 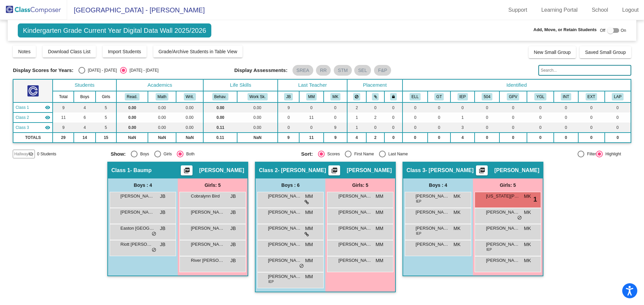 What do you see at coordinates (376, 117) in the screenshot?
I see `td: 2` at bounding box center [376, 117].